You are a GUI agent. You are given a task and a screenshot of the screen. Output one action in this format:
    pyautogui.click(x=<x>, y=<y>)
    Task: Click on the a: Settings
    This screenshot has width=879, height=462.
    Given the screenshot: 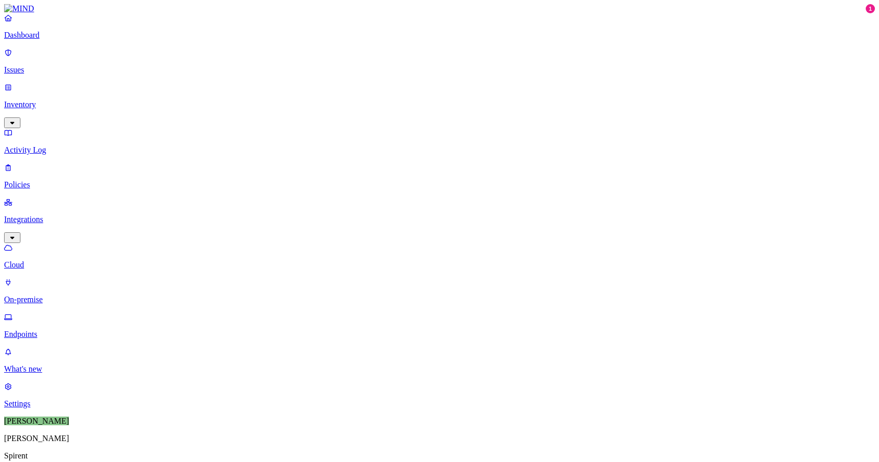 What is the action you would take?
    pyautogui.click(x=439, y=395)
    